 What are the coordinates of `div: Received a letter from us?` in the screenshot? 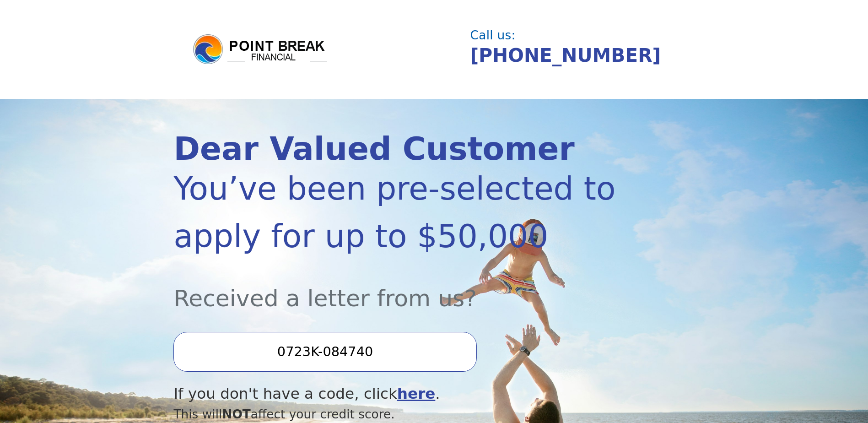 It's located at (394, 288).